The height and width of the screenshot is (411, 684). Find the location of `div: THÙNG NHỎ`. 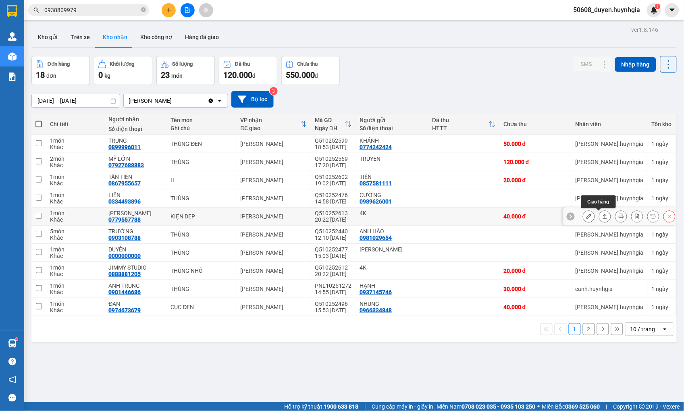

div: THÙNG NHỎ is located at coordinates (201, 271).